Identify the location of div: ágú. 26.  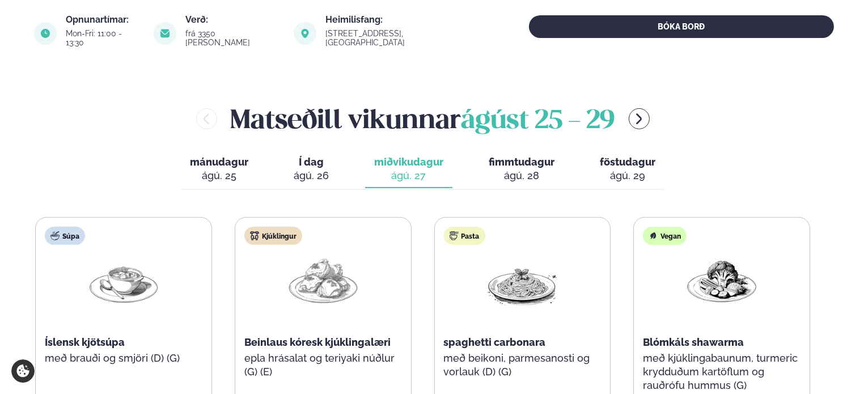
(311, 176).